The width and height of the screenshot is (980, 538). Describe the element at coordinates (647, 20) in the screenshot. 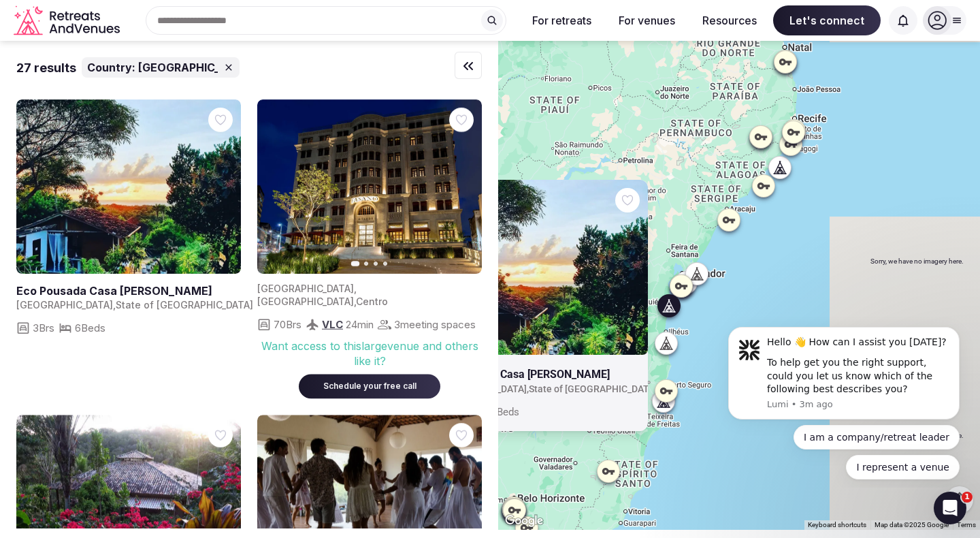

I see `button: For venues` at that location.